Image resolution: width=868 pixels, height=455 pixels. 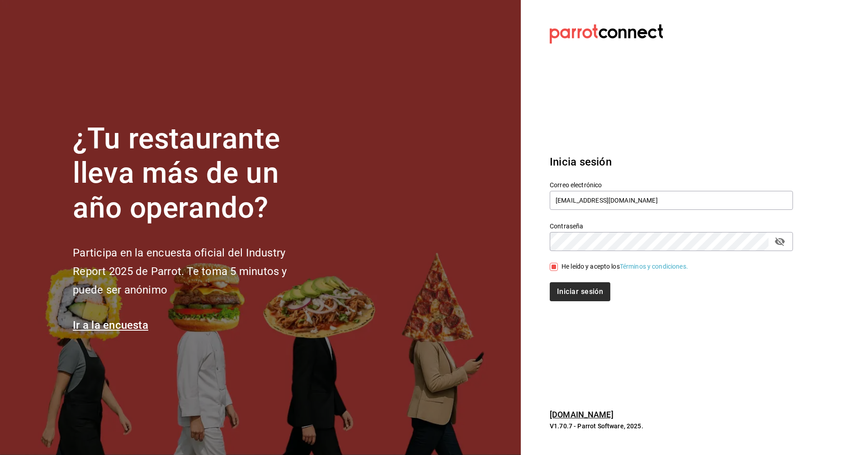 What do you see at coordinates (672, 184) in the screenshot?
I see `label: Correo electrónico` at bounding box center [672, 184].